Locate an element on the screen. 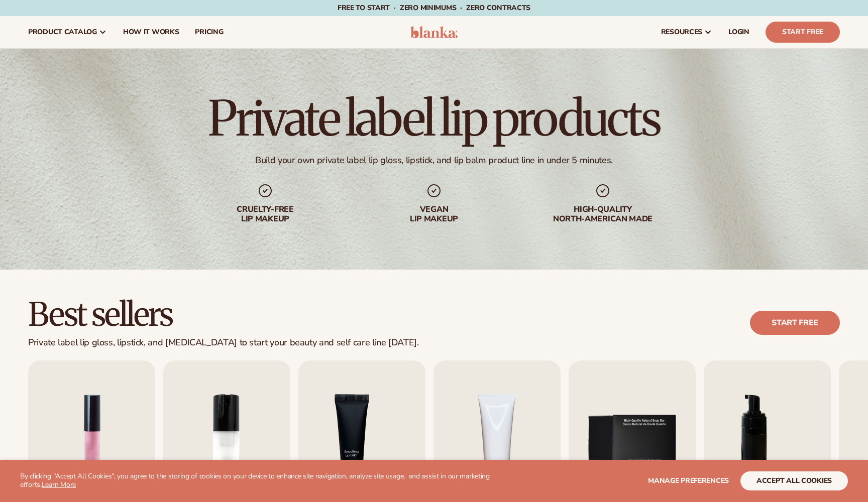 The width and height of the screenshot is (868, 502). div: High-quality North-american made is located at coordinates (602, 214).